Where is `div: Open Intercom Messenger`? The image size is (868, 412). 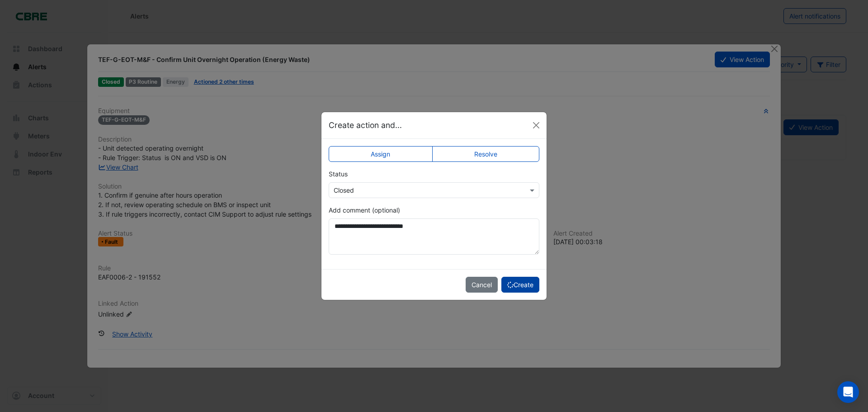
div: Open Intercom Messenger is located at coordinates (848, 392).